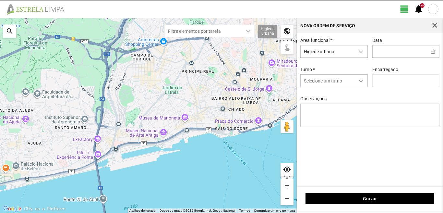  Describe the element at coordinates (422, 6) in the screenshot. I see `div: +9` at that location.